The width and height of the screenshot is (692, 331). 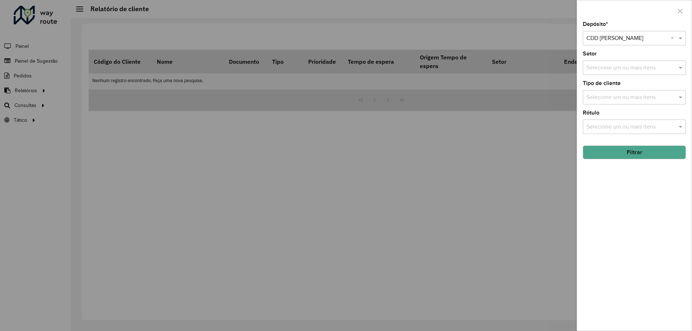 I want to click on button: Filtrar, so click(x=634, y=152).